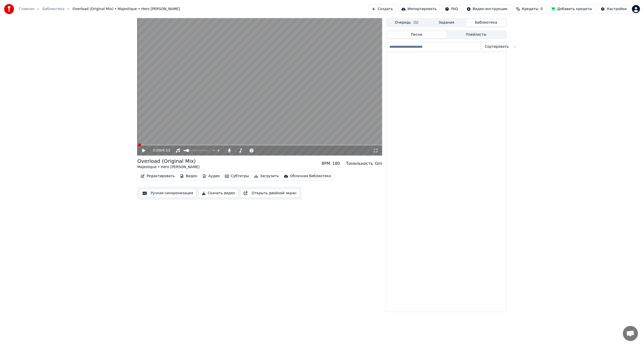 The height and width of the screenshot is (346, 644). Describe the element at coordinates (310, 176) in the screenshot. I see `div: Облачная библиотека` at that location.